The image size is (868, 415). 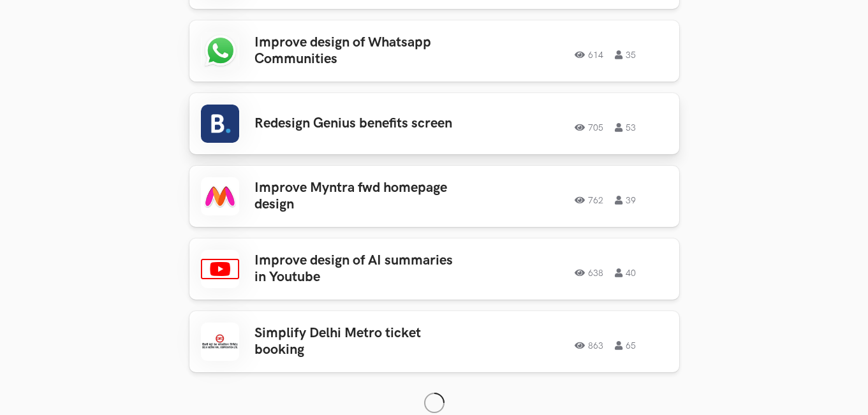 What do you see at coordinates (589, 200) in the screenshot?
I see `span: 762` at bounding box center [589, 200].